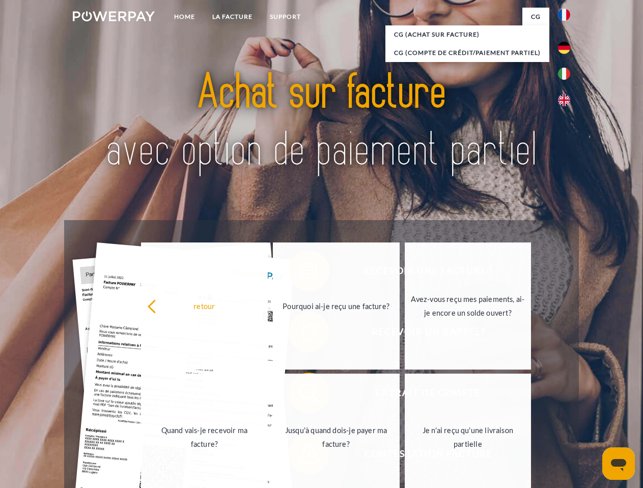 The image size is (643, 488). I want to click on img: it, so click(564, 74).